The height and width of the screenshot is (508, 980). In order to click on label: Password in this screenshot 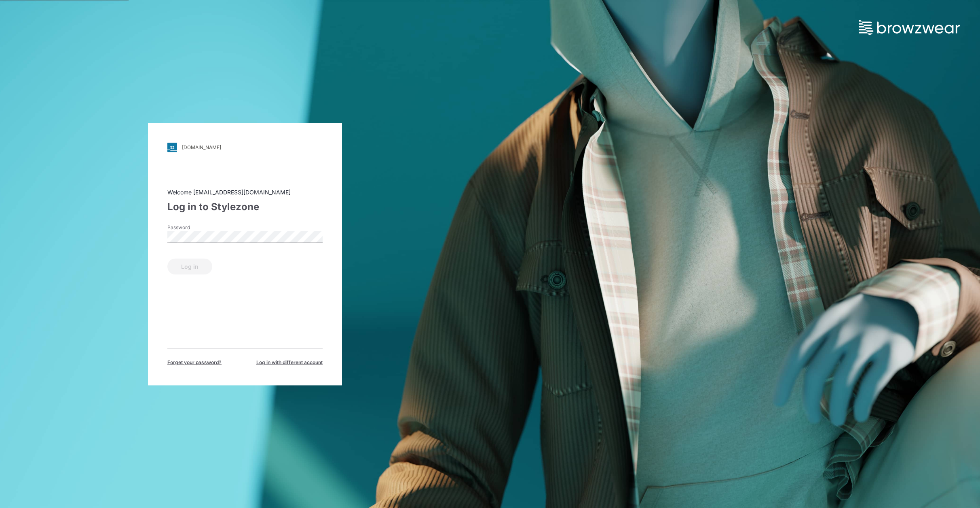, I will do `click(196, 227)`.